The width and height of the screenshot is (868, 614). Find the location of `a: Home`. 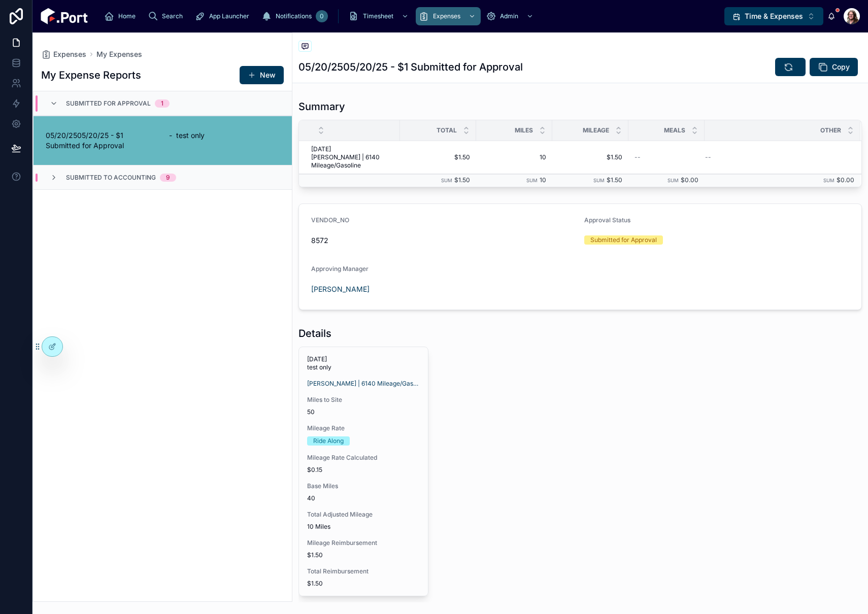

a: Home is located at coordinates (122, 16).